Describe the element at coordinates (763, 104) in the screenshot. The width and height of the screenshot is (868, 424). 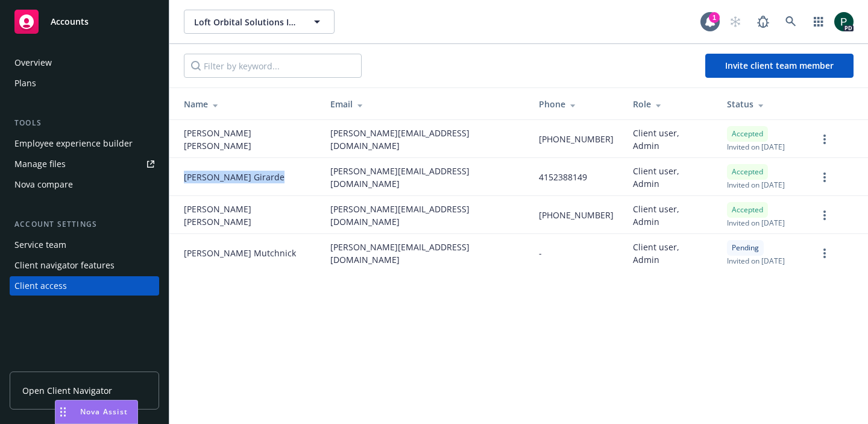
I see `div: Status` at that location.